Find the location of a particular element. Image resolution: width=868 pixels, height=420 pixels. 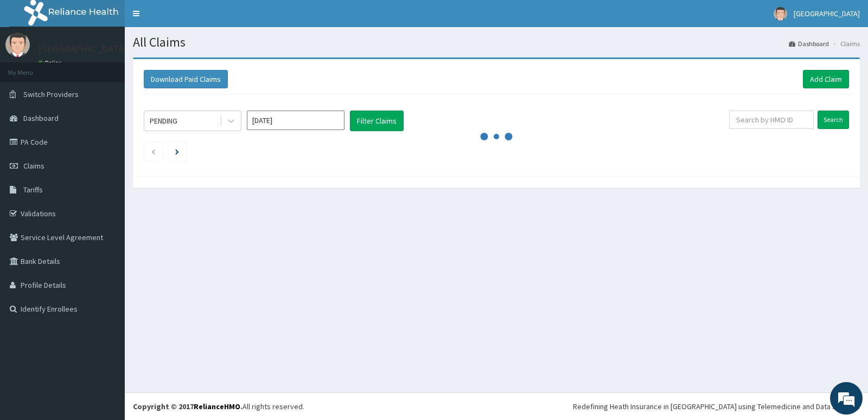

a: Online is located at coordinates (51, 63).